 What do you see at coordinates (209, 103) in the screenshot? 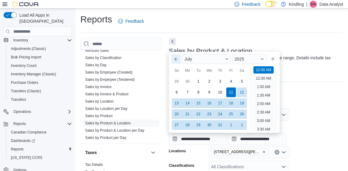
I see `div: July, 2025` at bounding box center [209, 103].